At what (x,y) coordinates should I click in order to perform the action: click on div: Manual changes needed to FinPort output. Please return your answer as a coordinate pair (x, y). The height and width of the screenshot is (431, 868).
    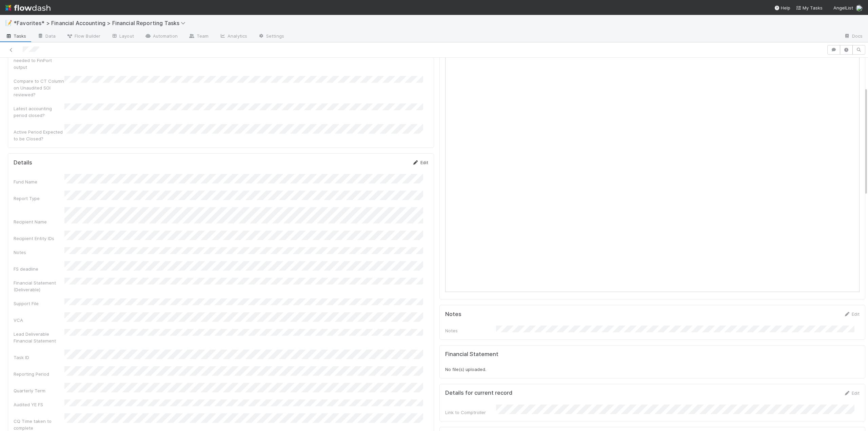
    Looking at the image, I should click on (39, 60).